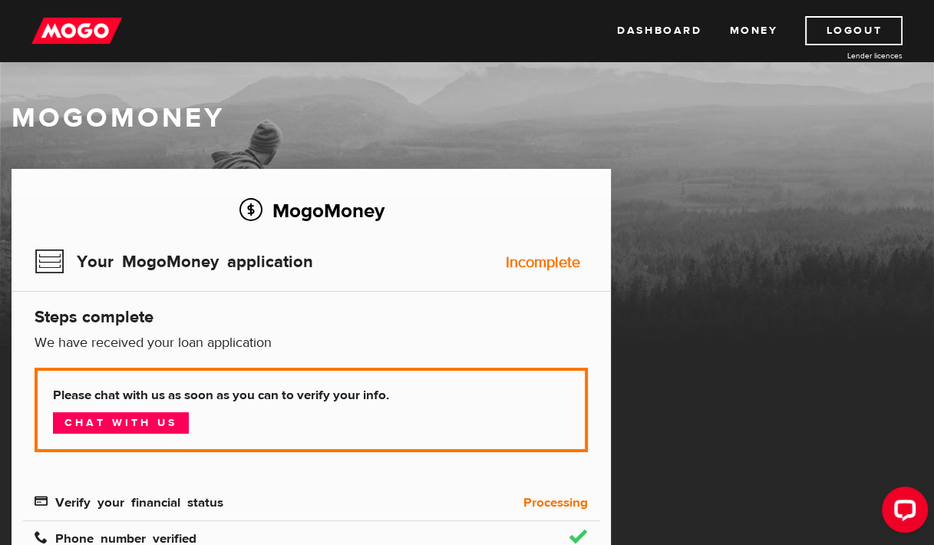 The width and height of the screenshot is (934, 545). What do you see at coordinates (35, 29) in the screenshot?
I see `button: Open LiveChat chat widget` at bounding box center [35, 29].